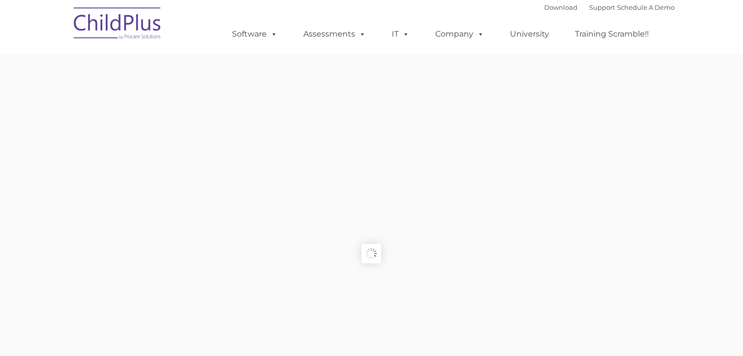 This screenshot has width=743, height=356. Describe the element at coordinates (611, 34) in the screenshot. I see `a: Training Scramble!!` at that location.